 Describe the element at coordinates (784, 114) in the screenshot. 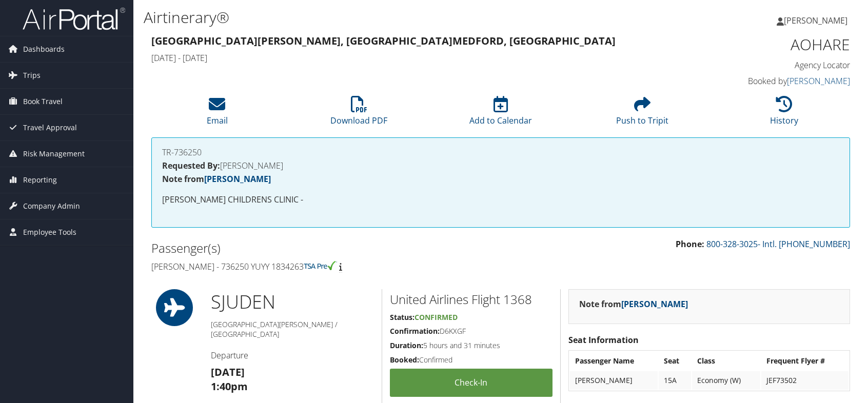

I see `a: History` at that location.